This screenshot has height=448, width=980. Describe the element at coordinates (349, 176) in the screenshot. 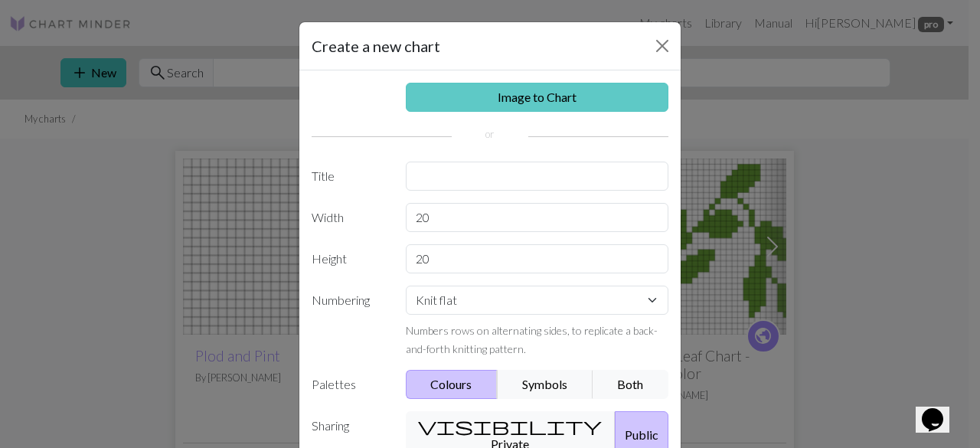

I see `label: Title` at that location.